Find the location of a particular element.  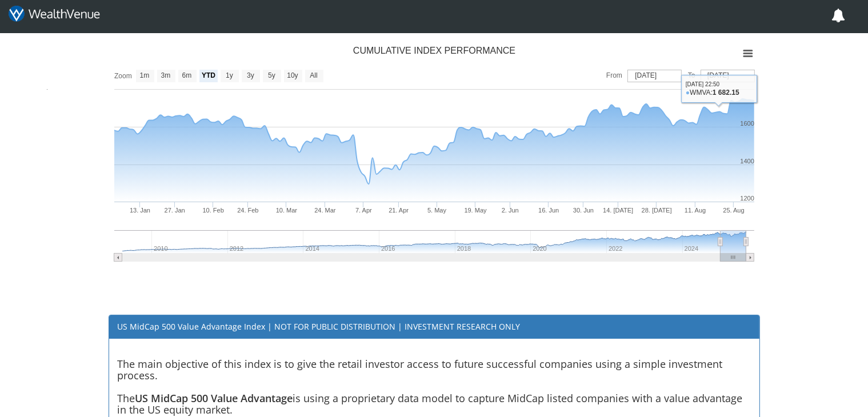

tspan: 30. Jun is located at coordinates (584, 210).